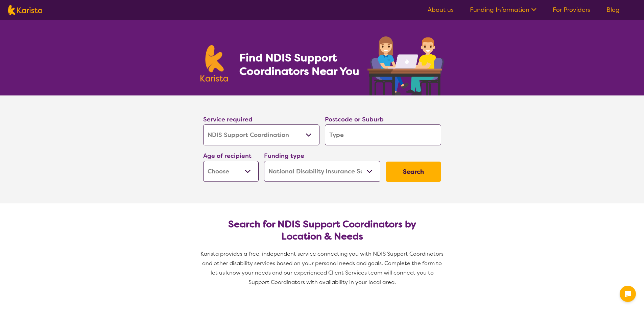  I want to click on button: Search, so click(413, 172).